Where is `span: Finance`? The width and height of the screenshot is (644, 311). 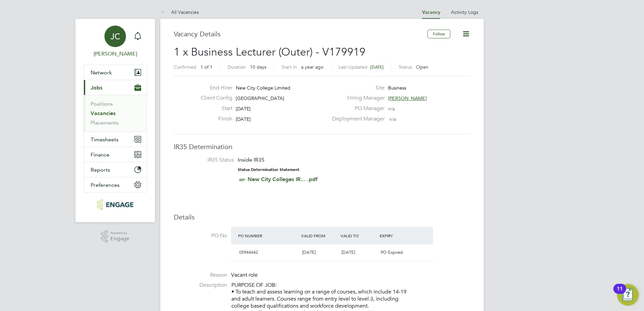 span: Finance is located at coordinates (100, 154).